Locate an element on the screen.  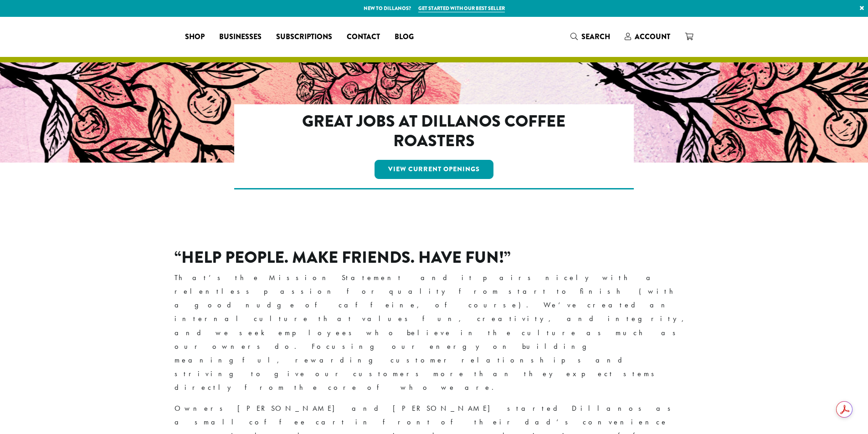
a: Search is located at coordinates (590, 37).